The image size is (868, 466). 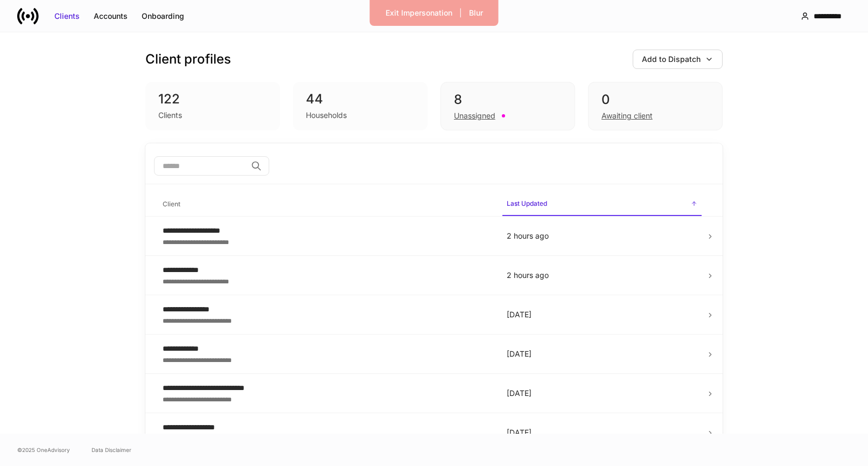 I want to click on button: Clients, so click(x=67, y=16).